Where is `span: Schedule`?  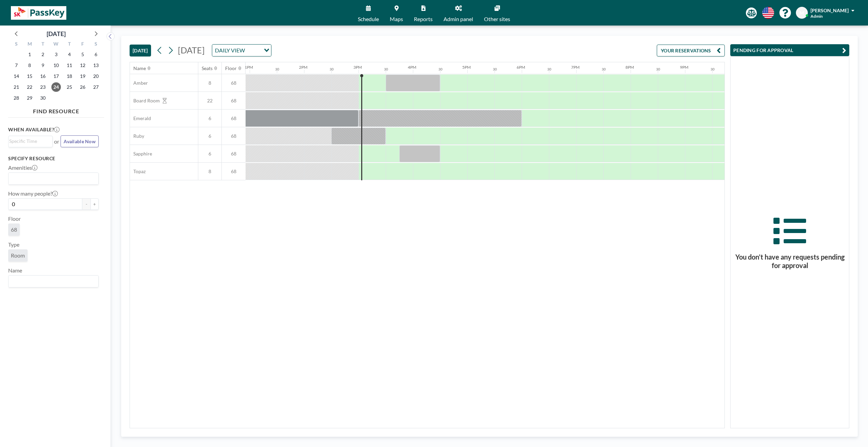 span: Schedule is located at coordinates (369, 19).